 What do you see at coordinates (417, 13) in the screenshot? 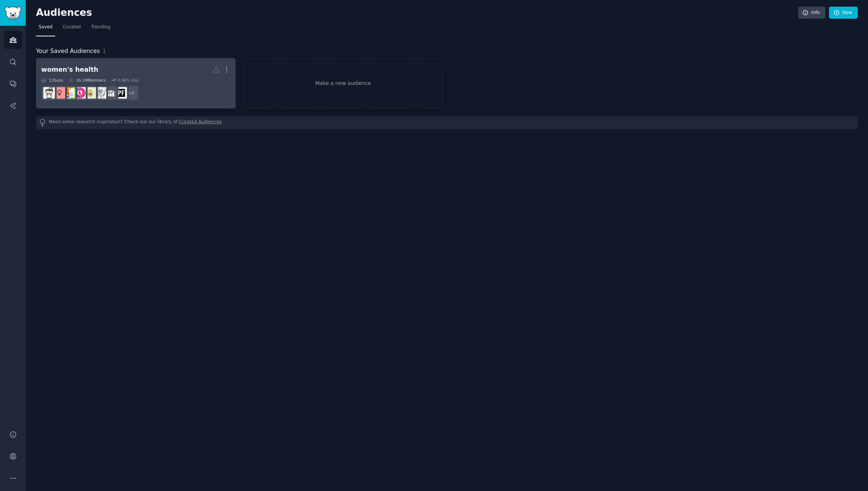
I see `h2: Audiences` at bounding box center [417, 13].